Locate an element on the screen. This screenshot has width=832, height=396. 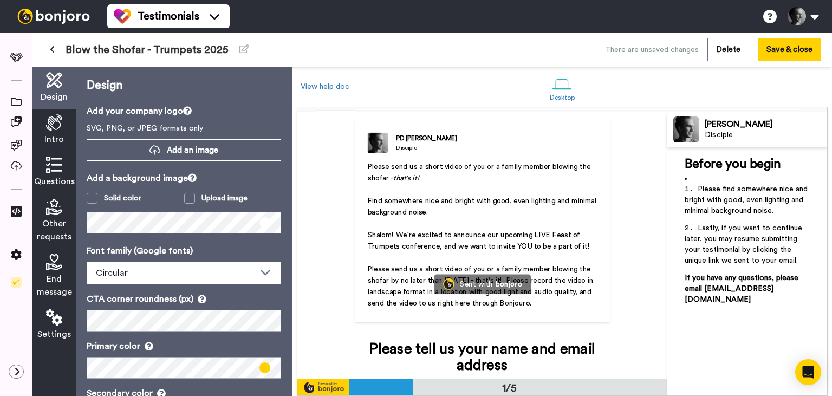
p: Design is located at coordinates (184, 86).